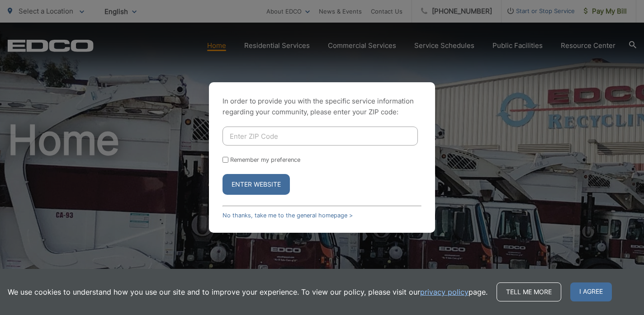 The width and height of the screenshot is (644, 315). Describe the element at coordinates (444, 292) in the screenshot. I see `a: privacy policy` at that location.